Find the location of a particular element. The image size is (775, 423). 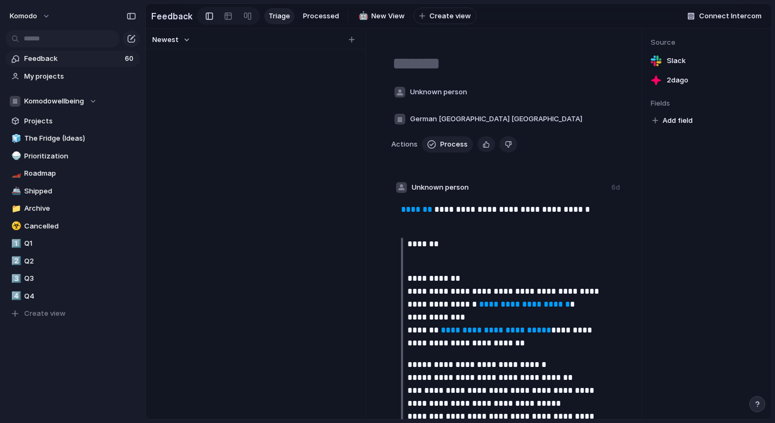

span: Projects is located at coordinates (80, 121).